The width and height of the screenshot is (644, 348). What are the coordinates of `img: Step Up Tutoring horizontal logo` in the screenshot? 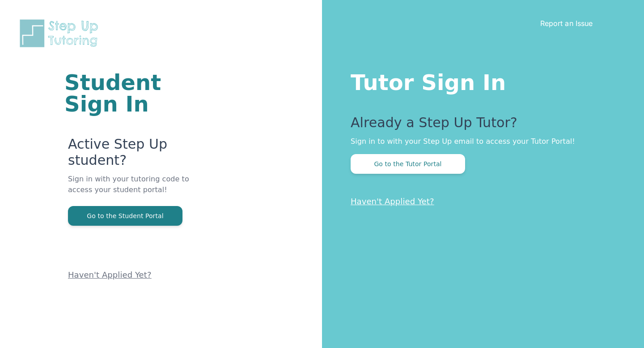 It's located at (61, 33).